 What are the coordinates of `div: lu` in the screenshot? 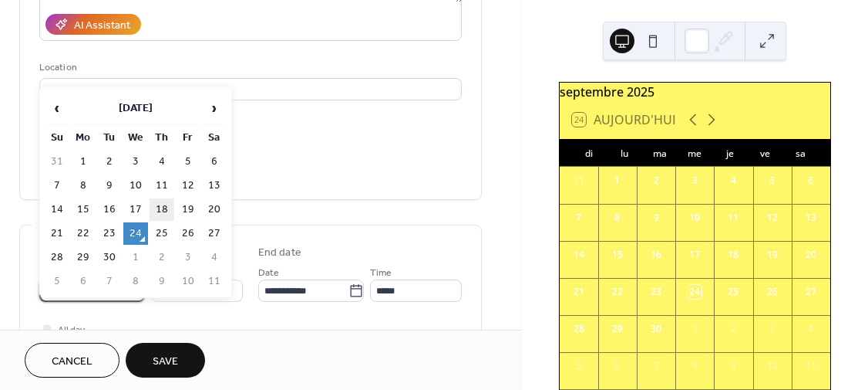 It's located at (624, 153).